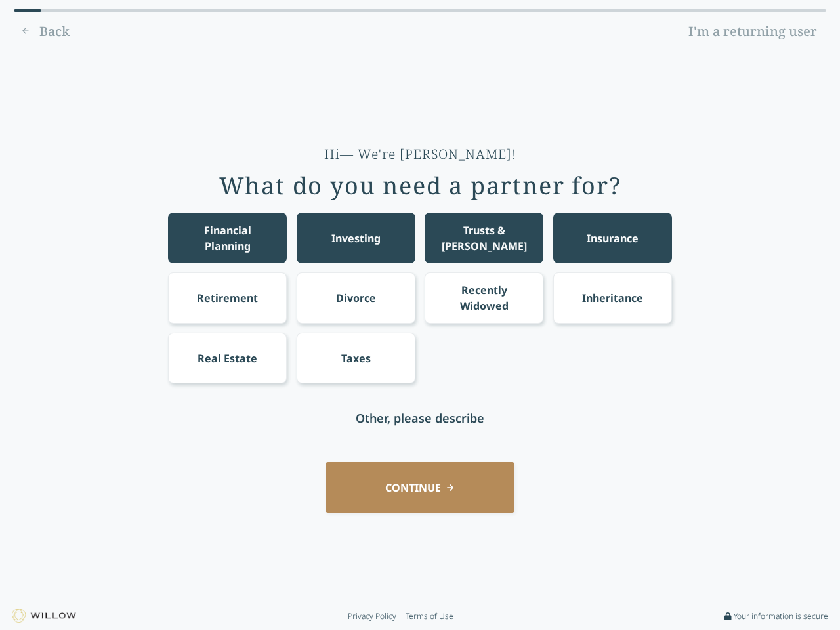 This screenshot has height=630, width=840. Describe the element at coordinates (753, 31) in the screenshot. I see `a: I'm a returning user` at that location.